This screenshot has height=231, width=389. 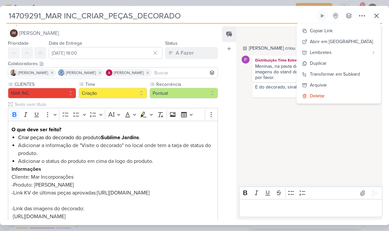 I want to click on div: Ligar relógio, so click(x=322, y=16).